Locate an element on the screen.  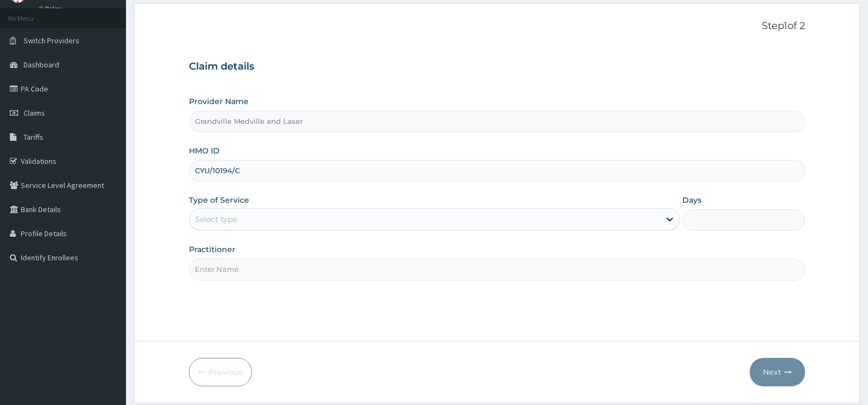
label: Practitioner is located at coordinates (212, 249).